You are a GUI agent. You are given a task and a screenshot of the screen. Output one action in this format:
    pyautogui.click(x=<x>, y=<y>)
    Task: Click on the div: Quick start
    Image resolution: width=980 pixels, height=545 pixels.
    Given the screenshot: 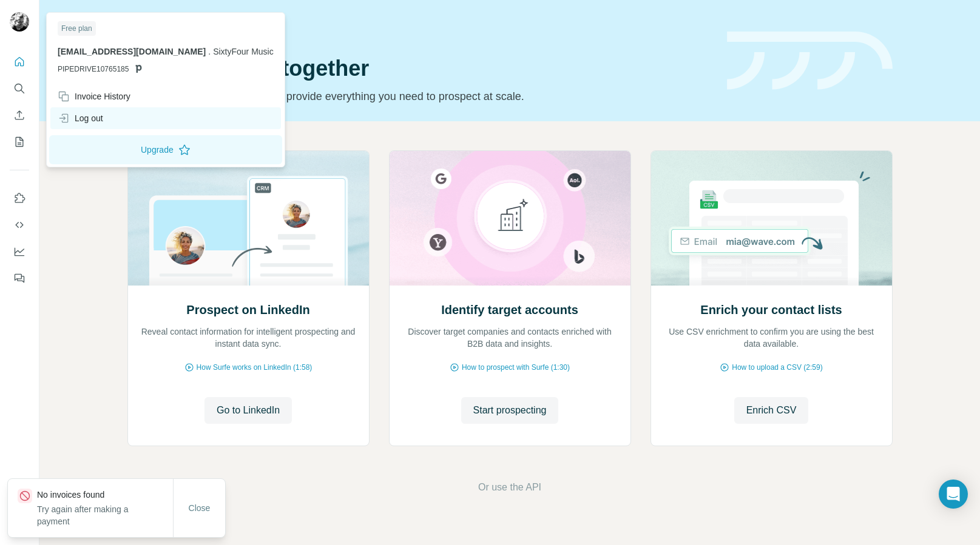 What is the action you would take?
    pyautogui.click(x=419, y=28)
    